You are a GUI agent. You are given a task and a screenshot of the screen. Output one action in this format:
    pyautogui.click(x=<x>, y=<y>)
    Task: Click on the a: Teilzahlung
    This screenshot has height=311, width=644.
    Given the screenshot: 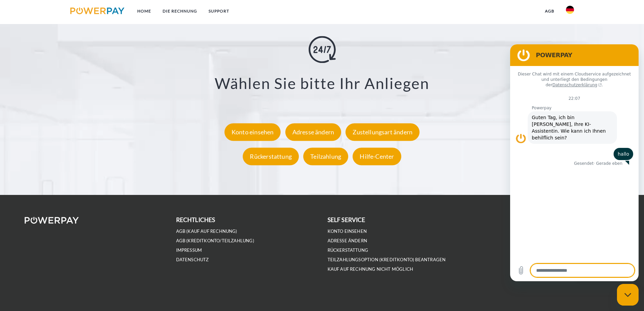 What is the action you would take?
    pyautogui.click(x=326, y=156)
    